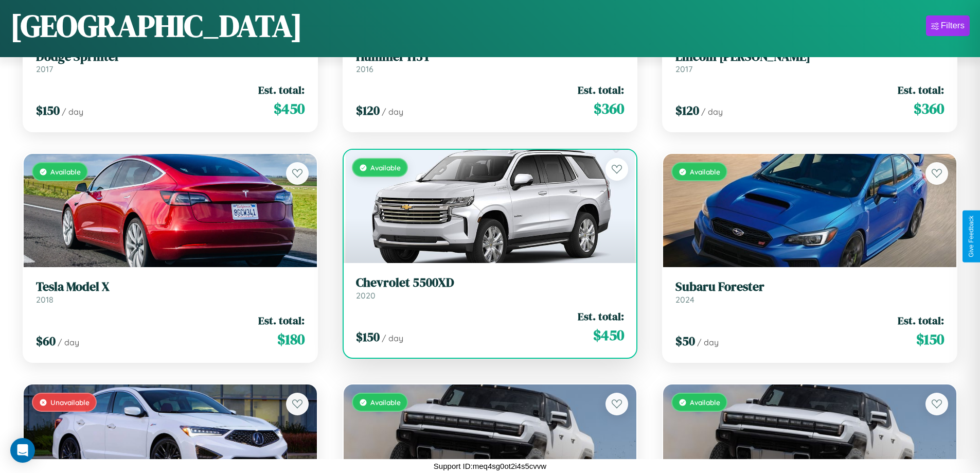 The height and width of the screenshot is (473, 980). I want to click on div: Open Intercom Messenger, so click(23, 451).